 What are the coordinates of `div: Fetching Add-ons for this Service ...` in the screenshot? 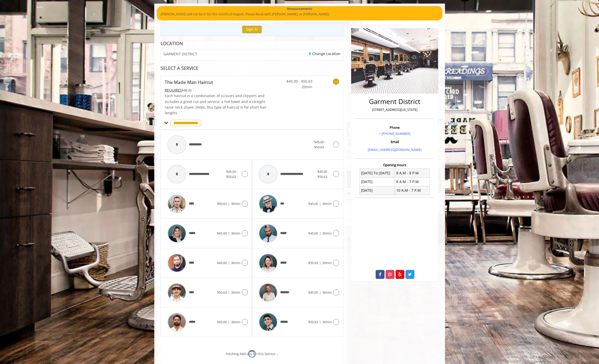 It's located at (252, 354).